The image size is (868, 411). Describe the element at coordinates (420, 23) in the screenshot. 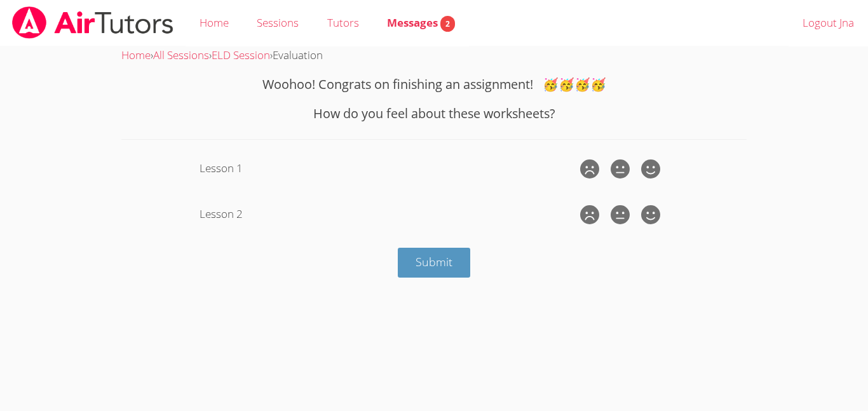

I see `span: Messages` at that location.